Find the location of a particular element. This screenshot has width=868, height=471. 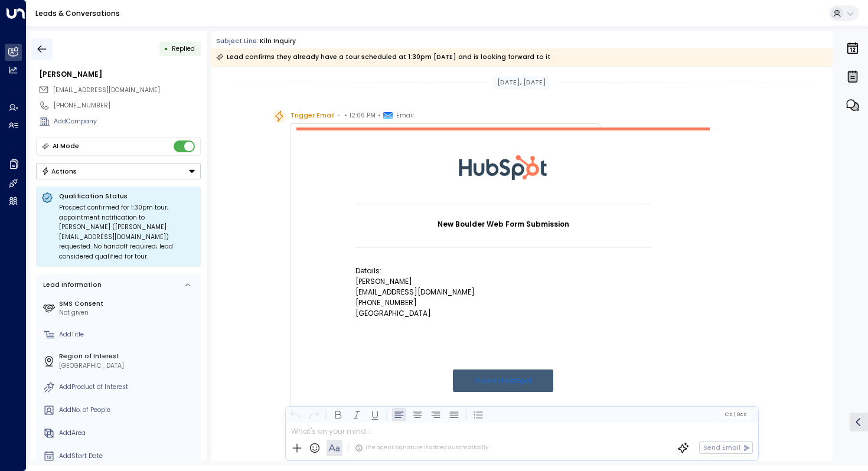

span: Subject Line: is located at coordinates (238, 40).